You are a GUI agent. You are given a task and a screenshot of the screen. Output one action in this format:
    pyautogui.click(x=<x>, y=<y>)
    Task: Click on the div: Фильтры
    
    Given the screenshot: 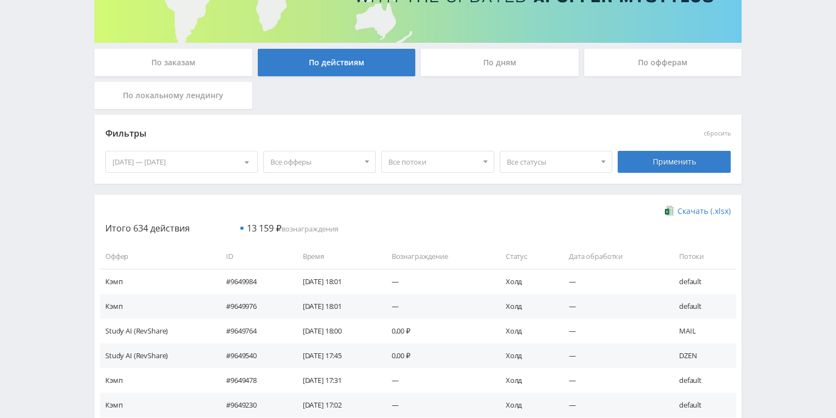 What is the action you would take?
    pyautogui.click(x=339, y=134)
    